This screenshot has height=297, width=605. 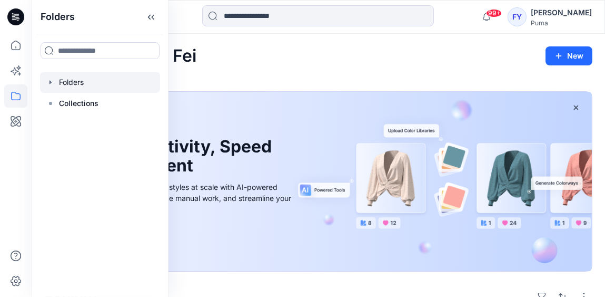 What do you see at coordinates (569, 56) in the screenshot?
I see `button: New` at bounding box center [569, 56].